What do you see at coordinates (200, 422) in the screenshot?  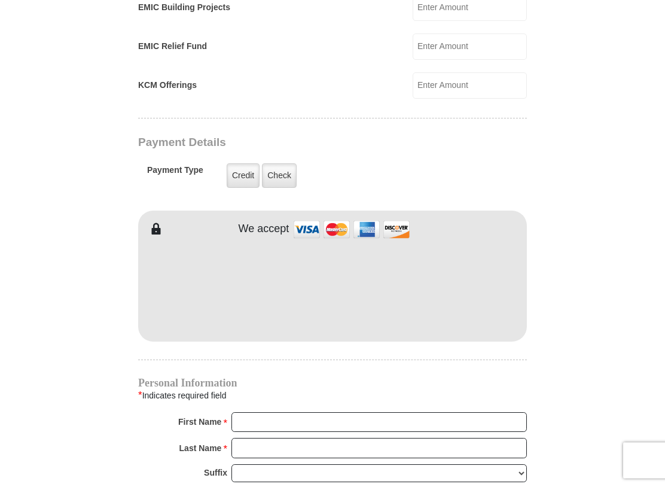 I see `strong: First Name` at bounding box center [200, 422].